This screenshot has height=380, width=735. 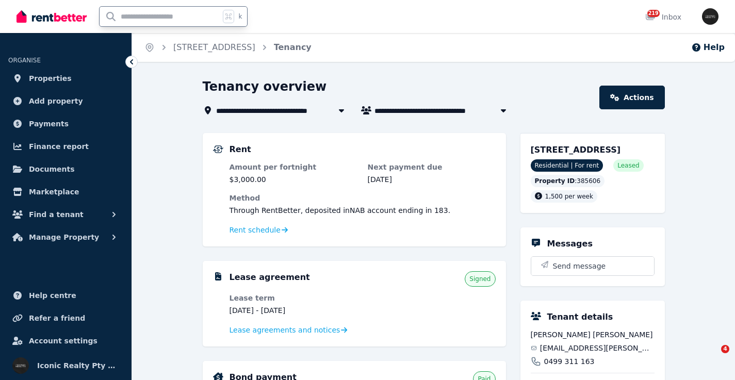 What do you see at coordinates (228, 47) in the screenshot?
I see `nav: Breadcrumb` at bounding box center [228, 47].